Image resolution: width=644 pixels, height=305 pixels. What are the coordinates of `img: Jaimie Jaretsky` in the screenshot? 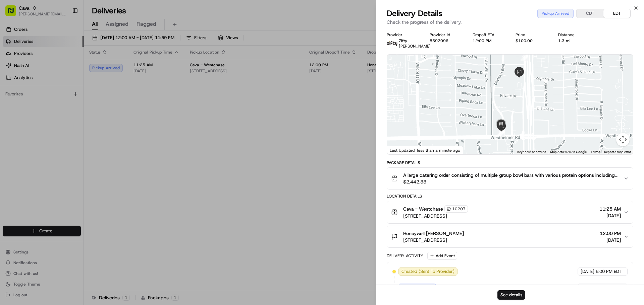 It's located at (12, 121).